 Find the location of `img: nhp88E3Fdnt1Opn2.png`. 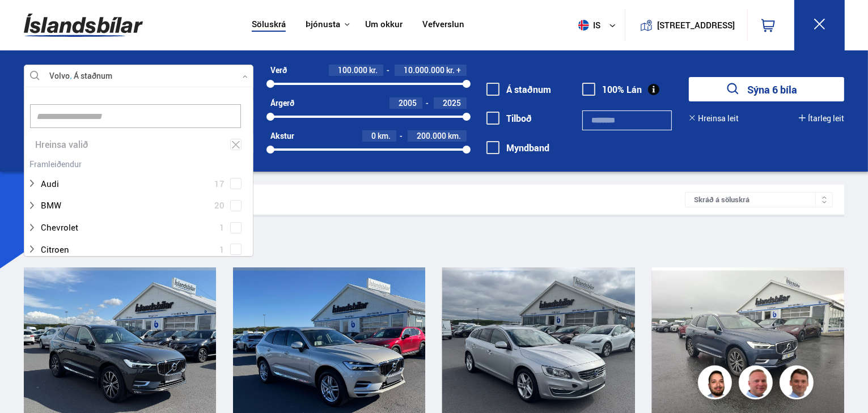

img: nhp88E3Fdnt1Opn2.png is located at coordinates (717, 384).